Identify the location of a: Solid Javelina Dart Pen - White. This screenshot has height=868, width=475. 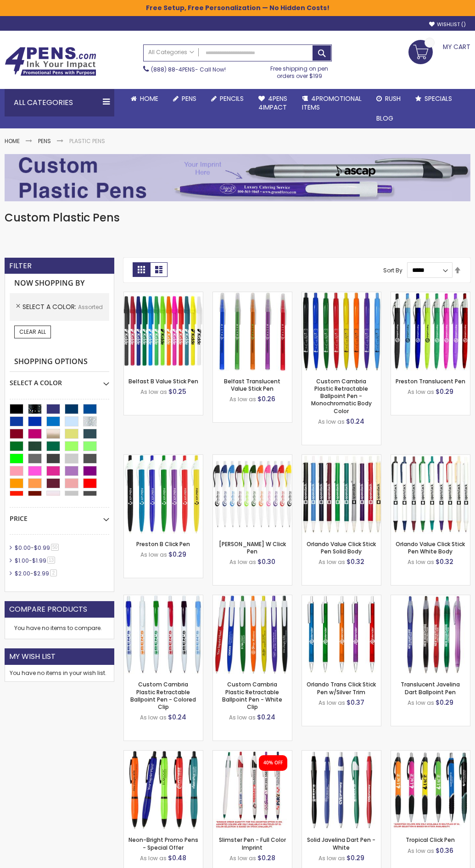
(341, 843).